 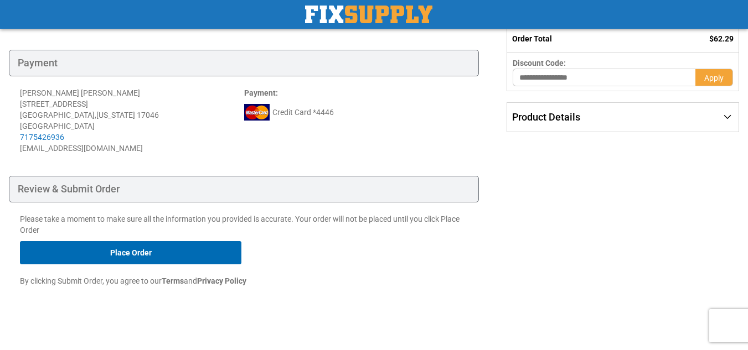 I want to click on span: $62.29, so click(x=721, y=39).